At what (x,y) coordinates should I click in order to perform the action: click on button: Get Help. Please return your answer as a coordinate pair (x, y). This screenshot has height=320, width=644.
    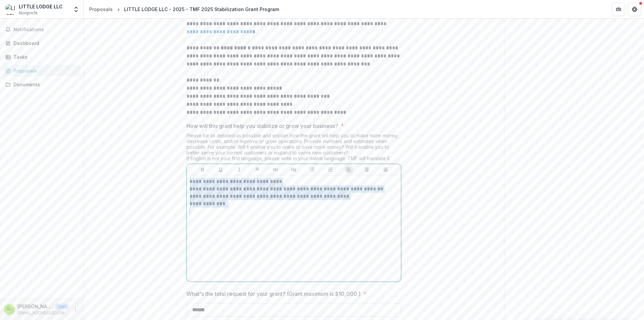
    Looking at the image, I should click on (635, 9).